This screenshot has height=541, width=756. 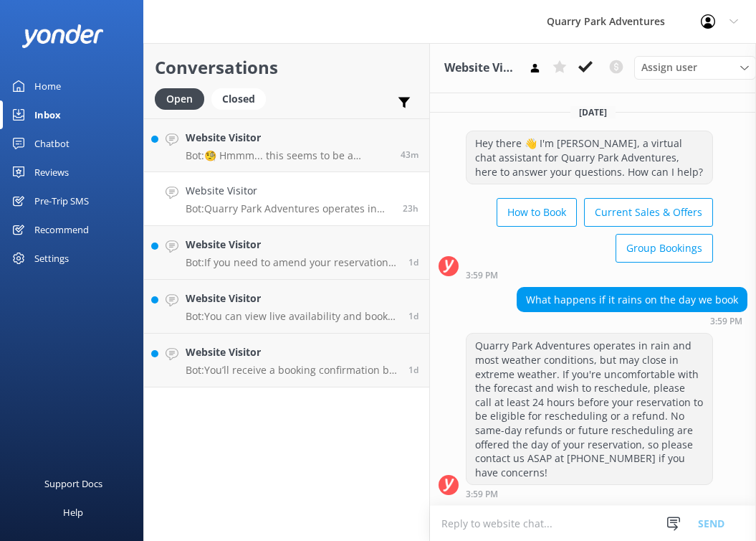 What do you see at coordinates (413, 316) in the screenshot?
I see `span: Sep 20 2025 07:47pm (UTC -07:00) America/Tijuana` at bounding box center [413, 316].